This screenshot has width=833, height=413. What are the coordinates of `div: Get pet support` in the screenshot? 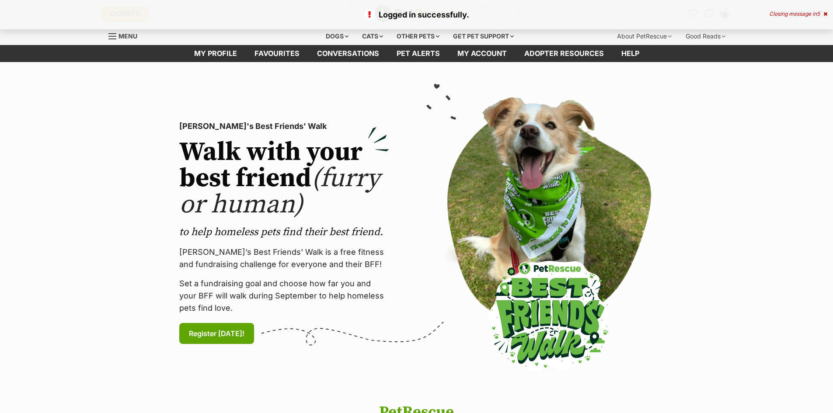 It's located at (483, 36).